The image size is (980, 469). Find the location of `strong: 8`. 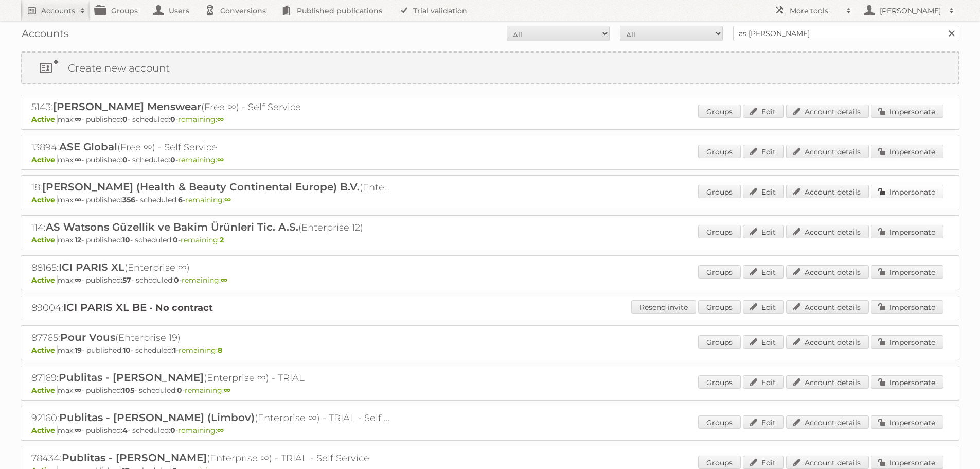

strong: 8 is located at coordinates (220, 350).